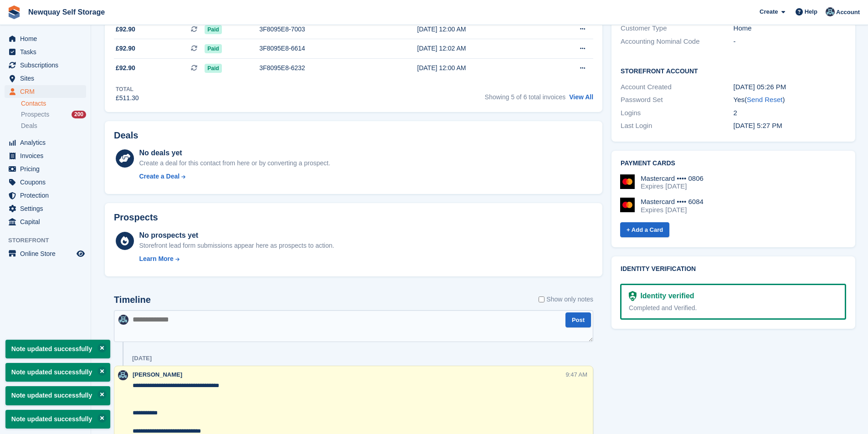 This screenshot has width=868, height=434. What do you see at coordinates (49, 240) in the screenshot?
I see `span: Storefront` at bounding box center [49, 240].